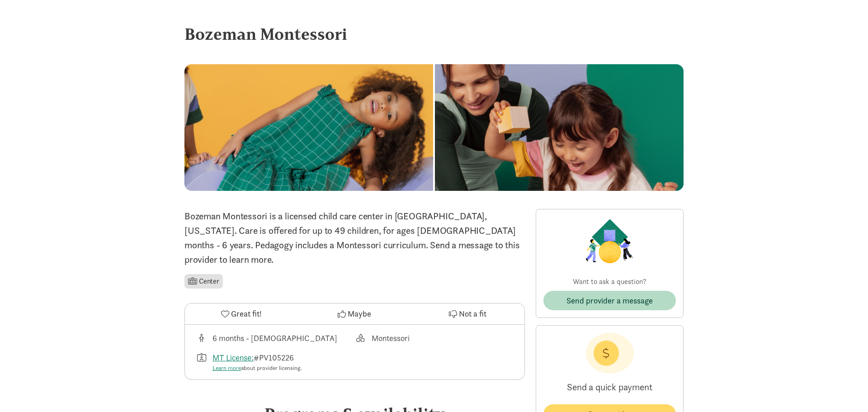  Describe the element at coordinates (390, 337) in the screenshot. I see `div: Montessori` at that location.